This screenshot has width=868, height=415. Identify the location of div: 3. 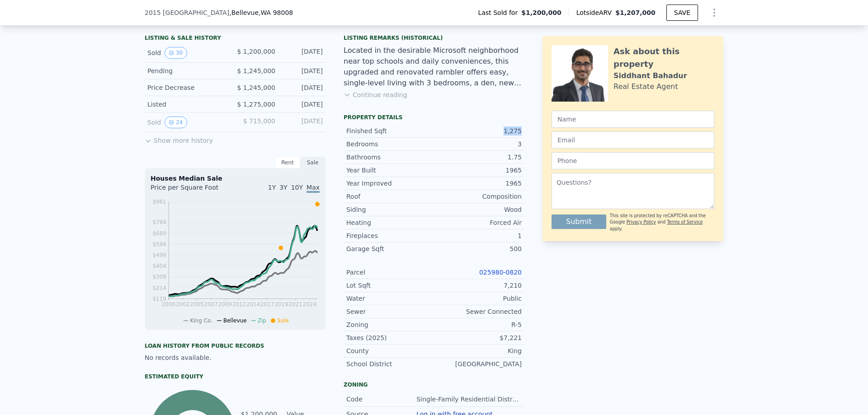
(478, 144).